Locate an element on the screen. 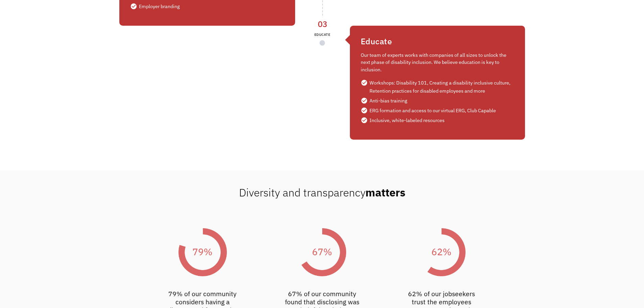 Image resolution: width=644 pixels, height=308 pixels. div: EDUCATE is located at coordinates (322, 35).